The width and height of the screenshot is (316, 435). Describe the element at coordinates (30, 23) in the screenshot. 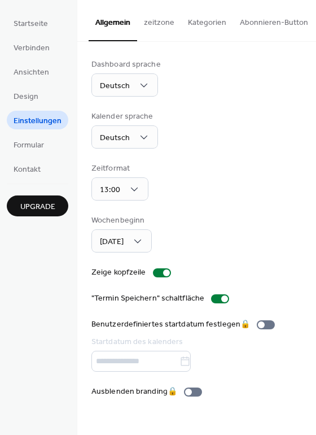

I see `a: Startseite` at that location.